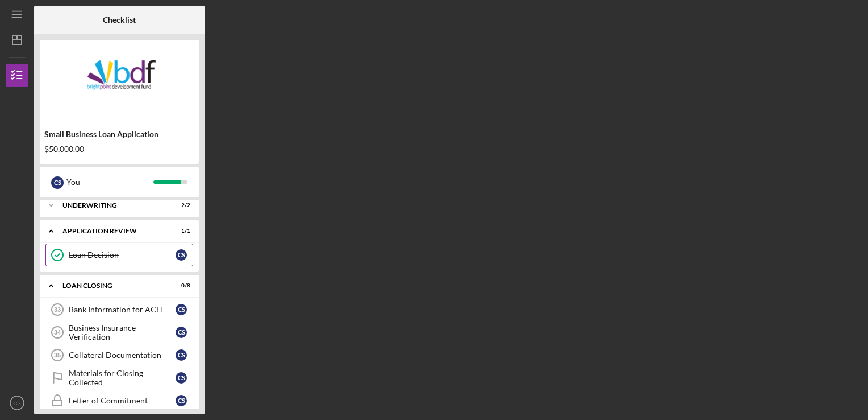 The image size is (868, 420). What do you see at coordinates (119, 255) in the screenshot?
I see `a: Loan DecisionCS` at bounding box center [119, 255].